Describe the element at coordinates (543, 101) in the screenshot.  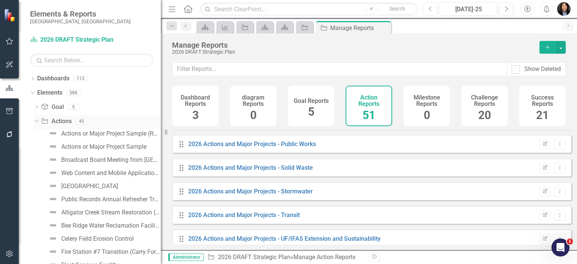
I see `h4: Success Reports` at that location.